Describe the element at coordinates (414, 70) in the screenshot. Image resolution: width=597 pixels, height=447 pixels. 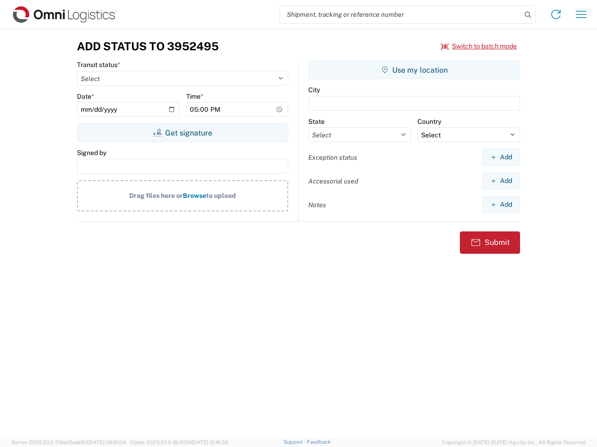
I see `button: Use my location` at that location.